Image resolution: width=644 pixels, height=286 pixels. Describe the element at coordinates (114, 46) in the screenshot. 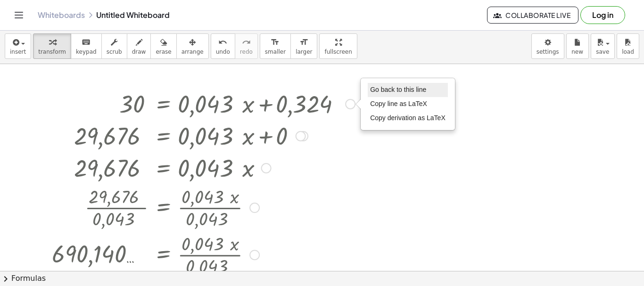

I see `button: scrub` at that location.